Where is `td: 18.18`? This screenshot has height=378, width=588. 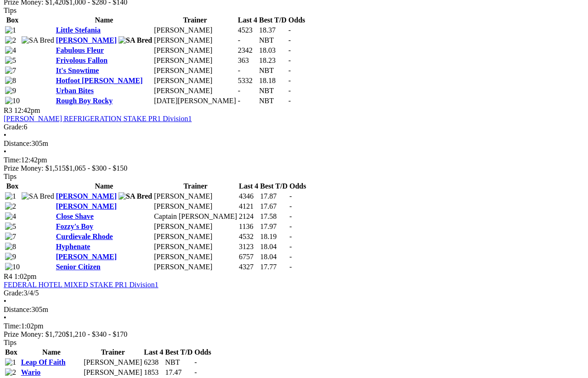 td: 18.18 is located at coordinates (273, 81).